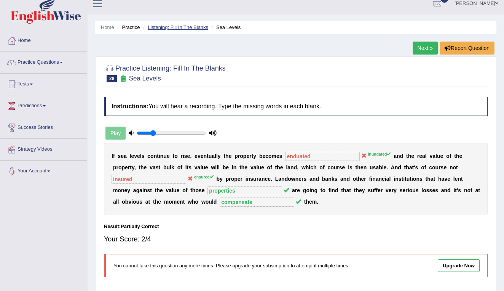  Describe the element at coordinates (130, 106) in the screenshot. I see `b: Instructions:` at that location.